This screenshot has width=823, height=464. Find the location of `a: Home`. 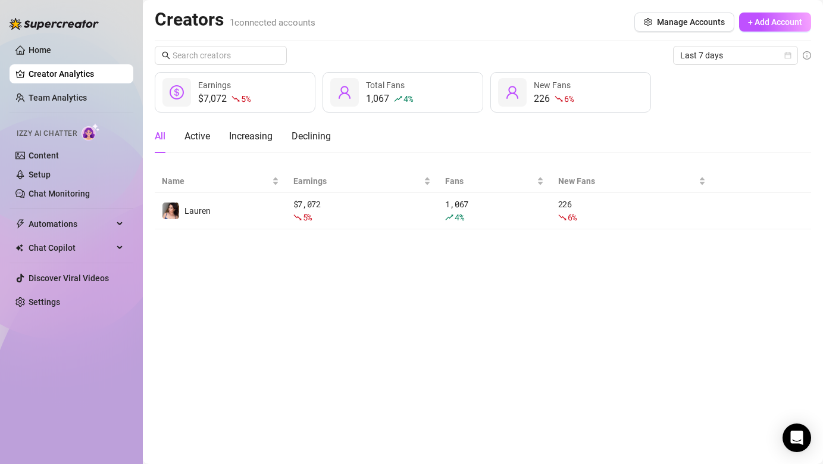

a: Home is located at coordinates (40, 50).